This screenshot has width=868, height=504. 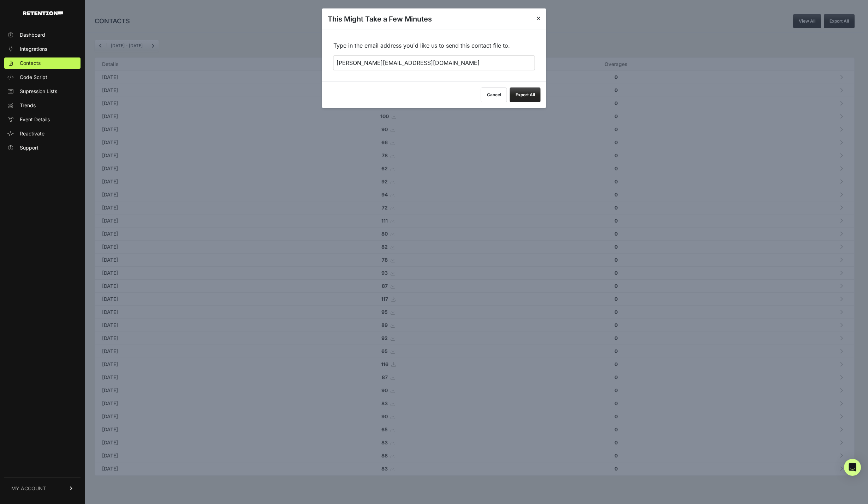 What do you see at coordinates (42, 35) in the screenshot?
I see `a: Dashboard` at bounding box center [42, 35].